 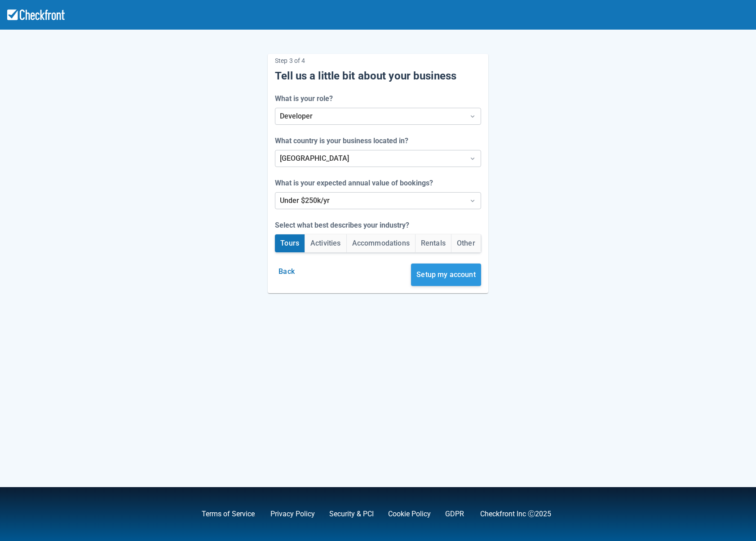 What do you see at coordinates (306, 99) in the screenshot?
I see `label: What is your role?` at bounding box center [306, 99].